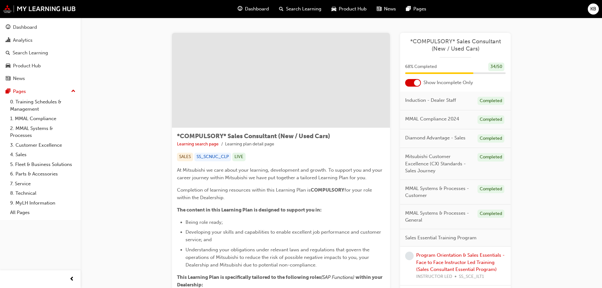  What do you see at coordinates (72, 279) in the screenshot?
I see `span: prev-icon` at bounding box center [72, 279].